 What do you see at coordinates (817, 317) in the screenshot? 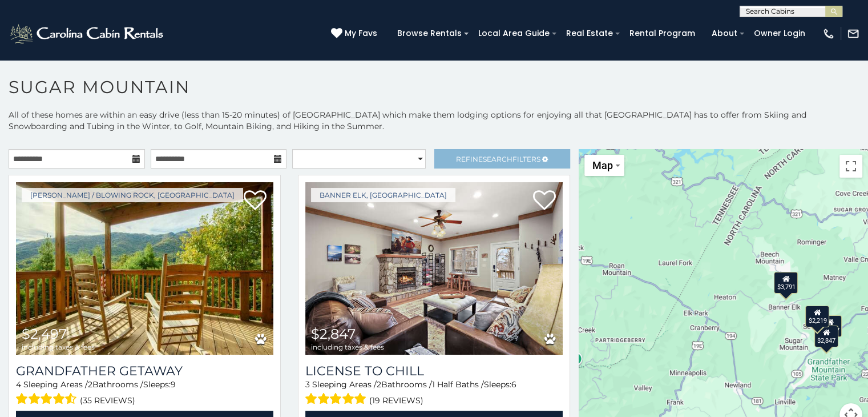
I see `div: $2,219` at bounding box center [817, 317].